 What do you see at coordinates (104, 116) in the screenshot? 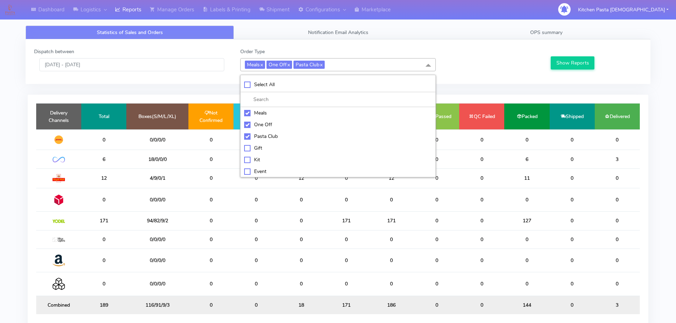
I see `td: Total` at bounding box center [104, 116].